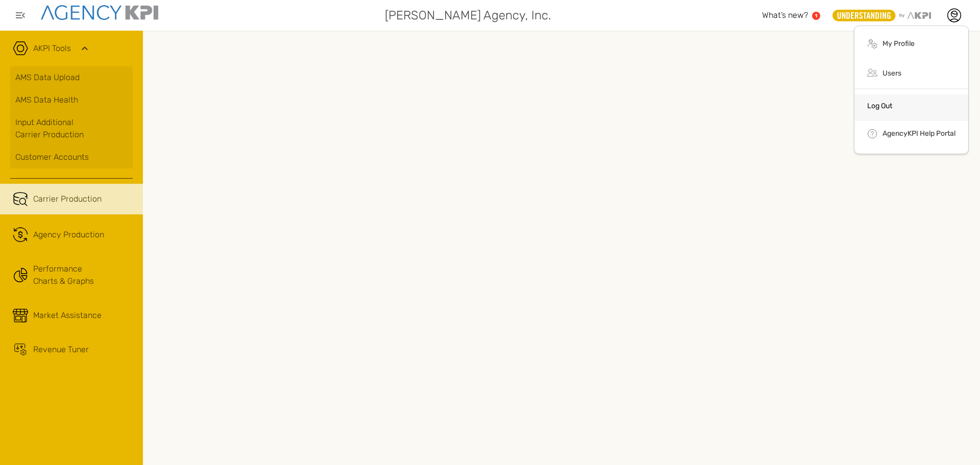 This screenshot has height=465, width=980. What do you see at coordinates (880, 105) in the screenshot?
I see `a: Log Out` at bounding box center [880, 105].